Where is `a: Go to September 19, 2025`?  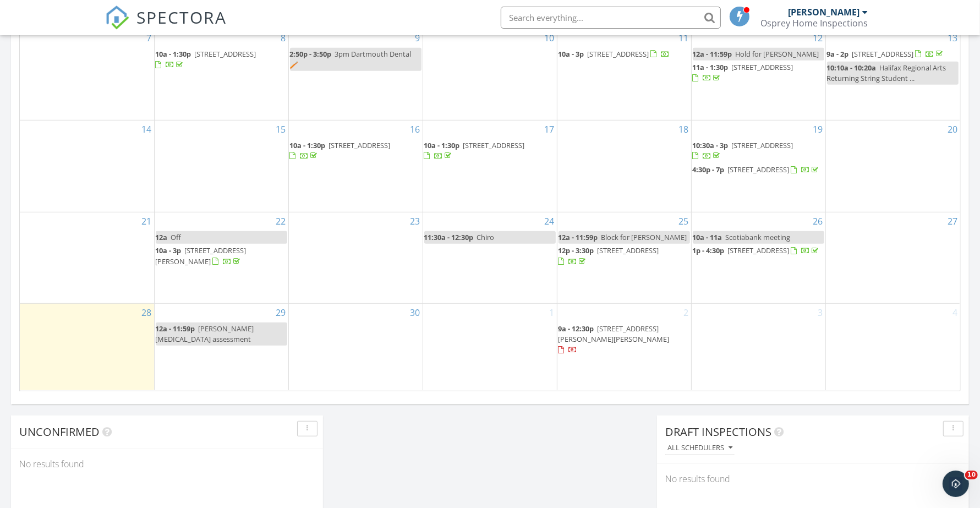
a: Go to September 19, 2025 is located at coordinates (819, 130).